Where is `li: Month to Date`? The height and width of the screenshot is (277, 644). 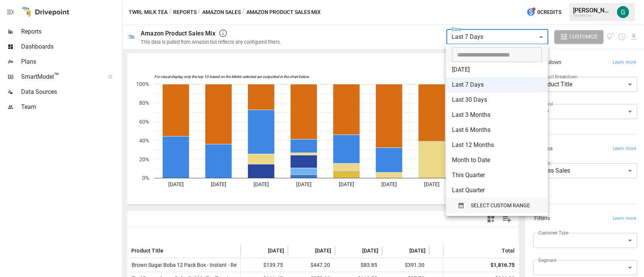
li: Month to Date is located at coordinates (497, 160).